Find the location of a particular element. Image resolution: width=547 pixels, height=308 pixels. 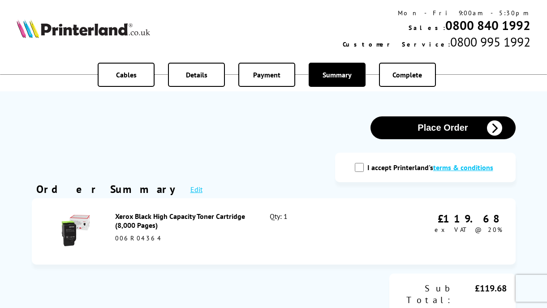

span: Payment is located at coordinates (267, 75).